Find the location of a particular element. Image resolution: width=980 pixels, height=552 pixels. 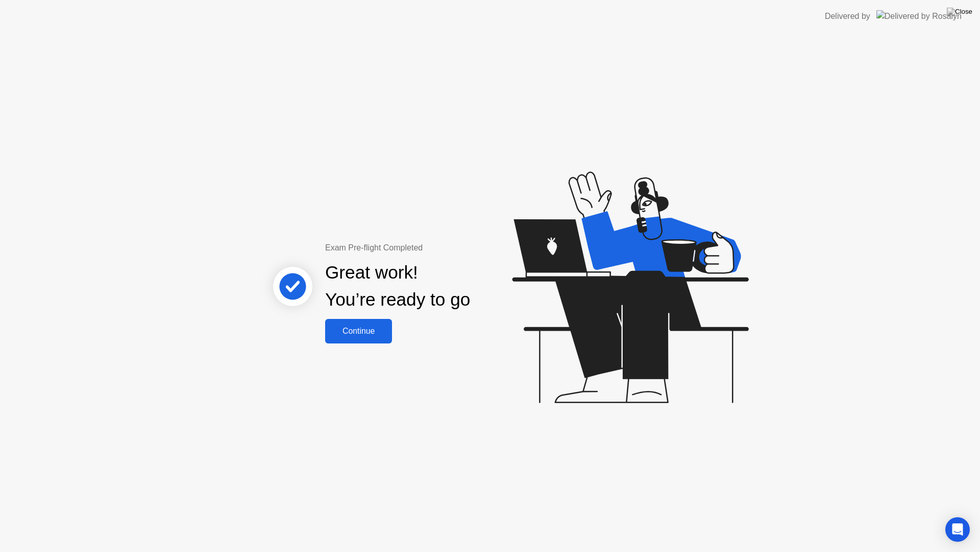

img: Delivered by Rosalyn is located at coordinates (919, 16).